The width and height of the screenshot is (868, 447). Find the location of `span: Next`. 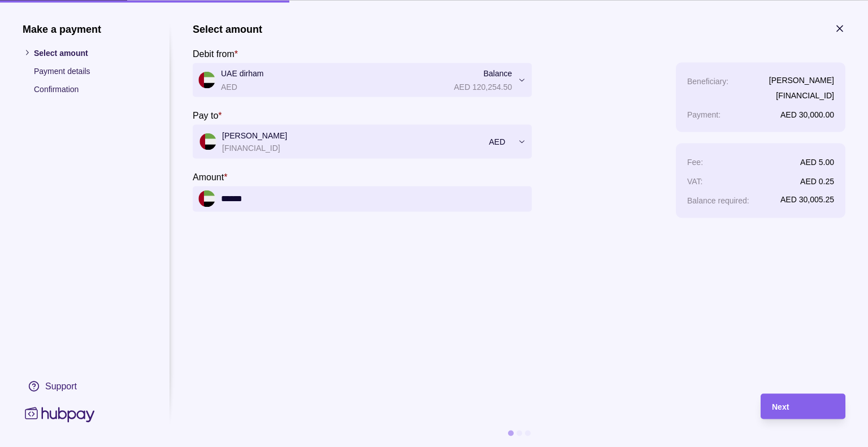

span: Next is located at coordinates (781, 407).